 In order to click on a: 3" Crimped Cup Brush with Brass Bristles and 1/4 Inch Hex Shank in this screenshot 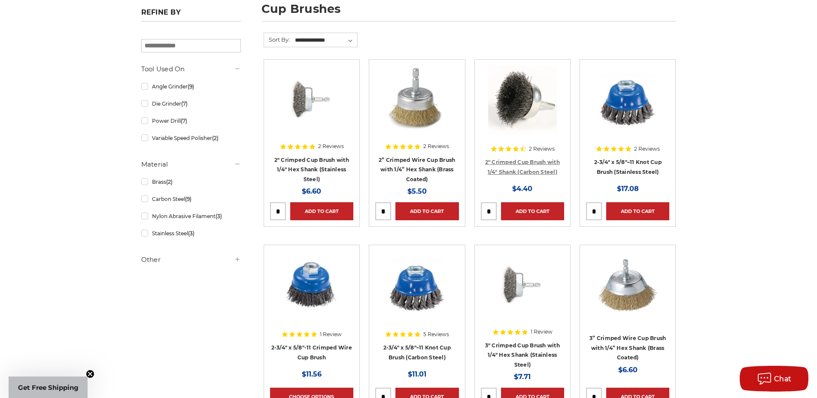, I will do `click(628, 293)`.